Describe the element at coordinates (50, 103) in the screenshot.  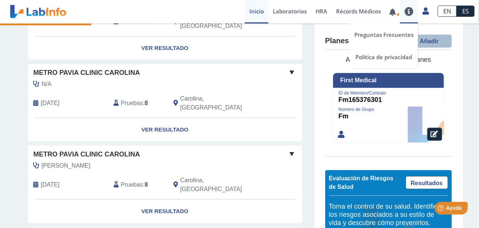
I see `span: 2024-09-23` at that location.